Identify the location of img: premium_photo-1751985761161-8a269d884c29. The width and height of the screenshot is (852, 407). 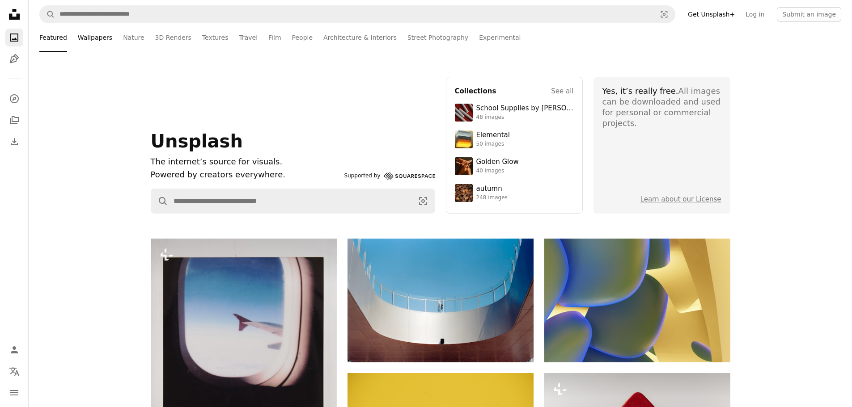
(464, 140).